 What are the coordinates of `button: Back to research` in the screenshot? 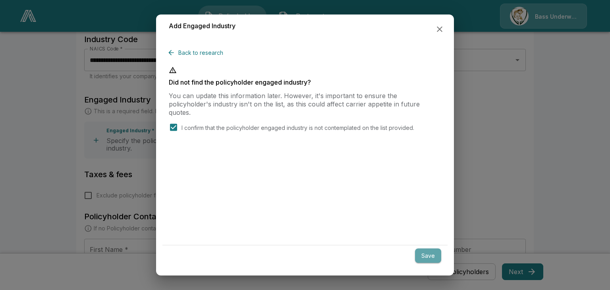 It's located at (198, 52).